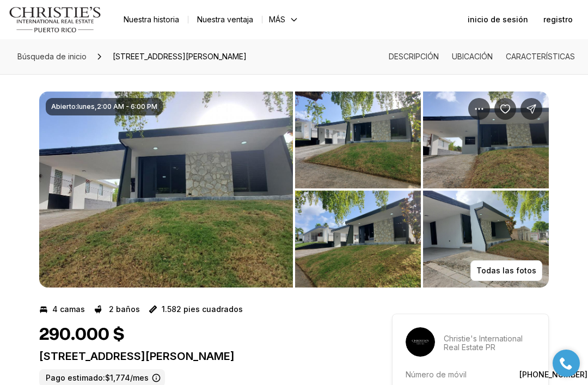 The height and width of the screenshot is (385, 588). Describe the element at coordinates (498, 19) in the screenshot. I see `span: inicio de sesión` at that location.